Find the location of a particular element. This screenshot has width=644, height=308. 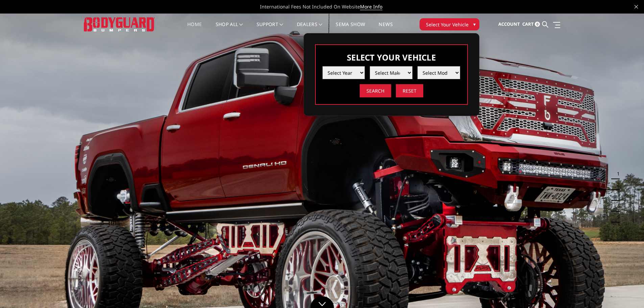

button: 4 of 5 is located at coordinates (616, 206).